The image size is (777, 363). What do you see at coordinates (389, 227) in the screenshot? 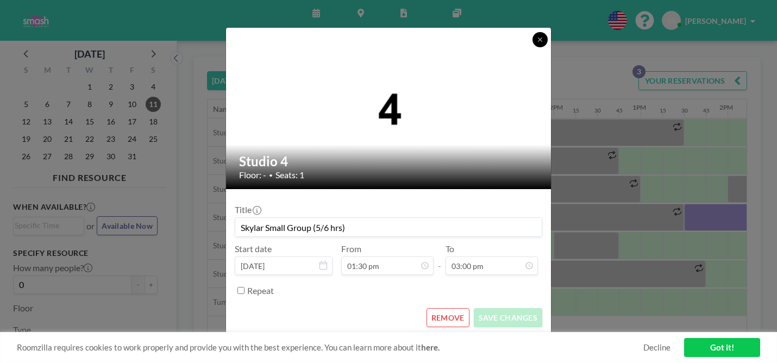
I see `input: (No title)` at bounding box center [389, 227].